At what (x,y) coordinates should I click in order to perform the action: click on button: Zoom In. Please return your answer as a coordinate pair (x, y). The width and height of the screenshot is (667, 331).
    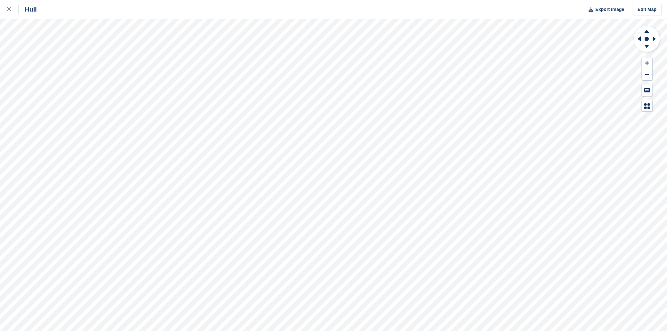
    Looking at the image, I should click on (647, 63).